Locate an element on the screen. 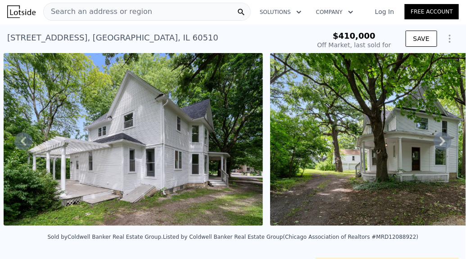 The image size is (466, 259). img: Lotside is located at coordinates (21, 12).